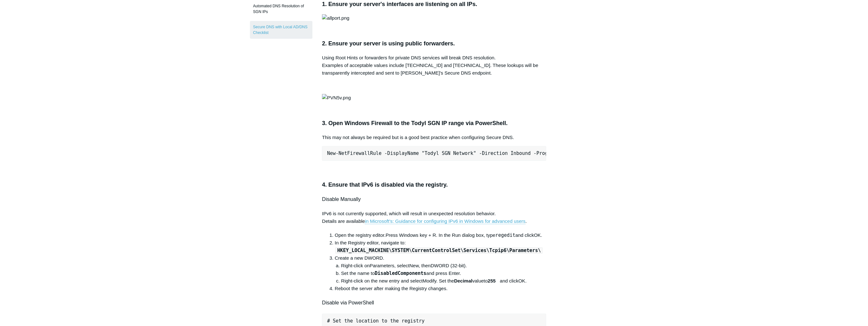 The height and width of the screenshot is (326, 868). I want to click on span: Reboot the server after making the Registry changes., so click(391, 288).